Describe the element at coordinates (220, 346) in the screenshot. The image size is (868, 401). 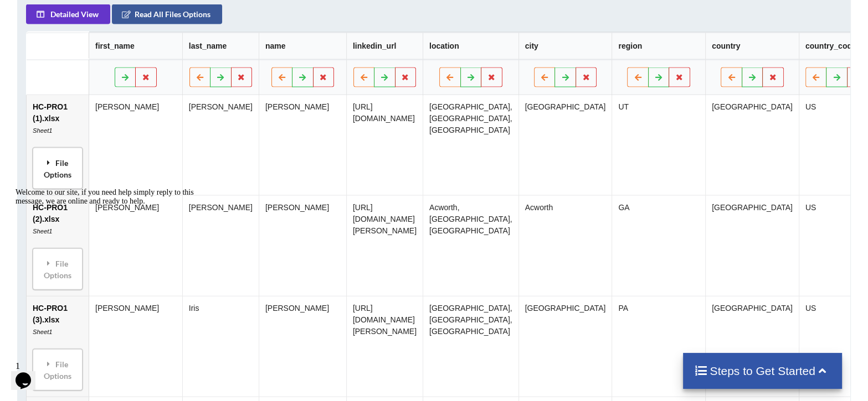
I see `td: Iris` at that location.